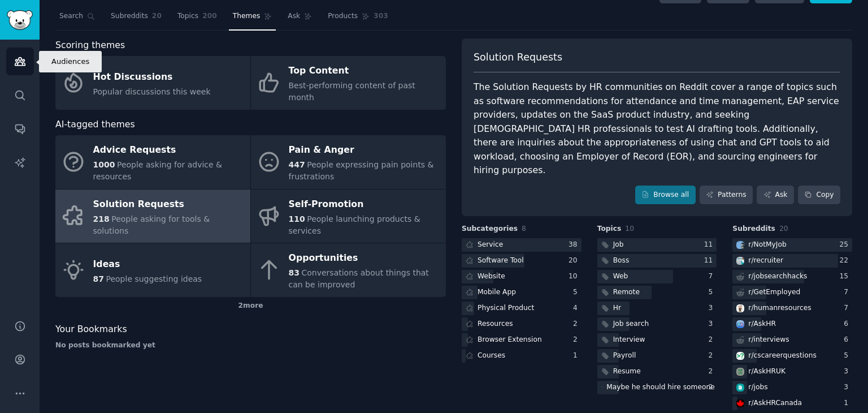  I want to click on div: r/ humanresources, so click(779, 308).